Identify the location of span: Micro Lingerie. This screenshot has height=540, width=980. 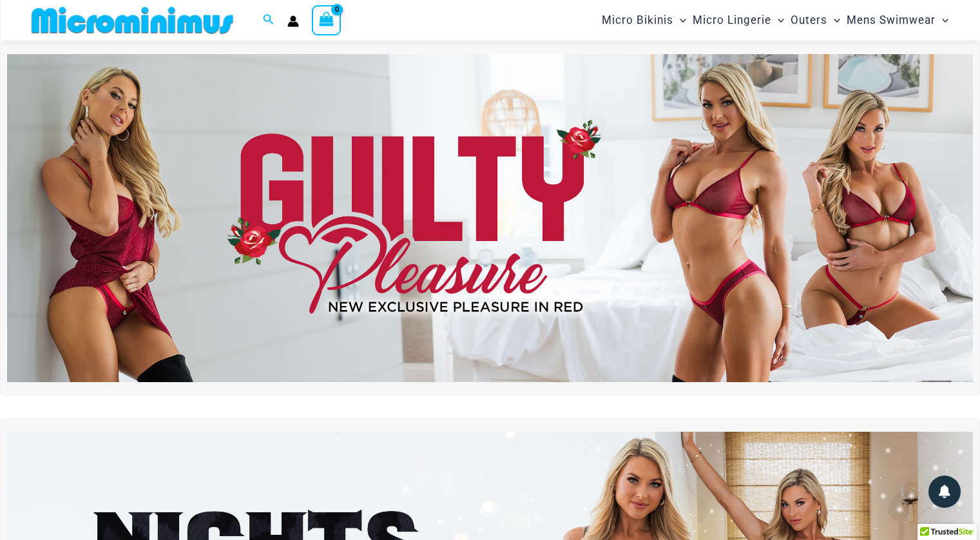
(732, 20).